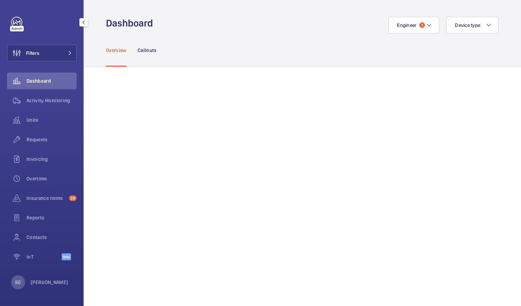  Describe the element at coordinates (73, 198) in the screenshot. I see `span: 28` at that location.